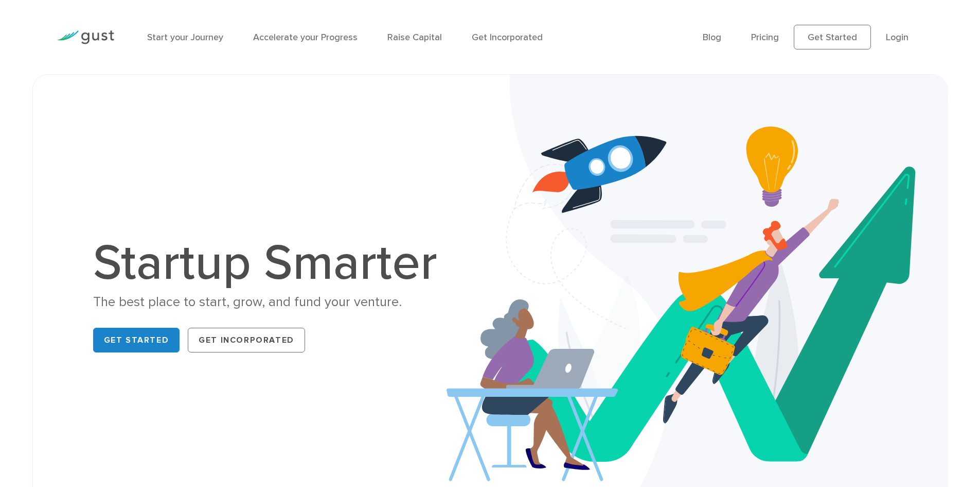  Describe the element at coordinates (765, 37) in the screenshot. I see `a: Pricing` at that location.